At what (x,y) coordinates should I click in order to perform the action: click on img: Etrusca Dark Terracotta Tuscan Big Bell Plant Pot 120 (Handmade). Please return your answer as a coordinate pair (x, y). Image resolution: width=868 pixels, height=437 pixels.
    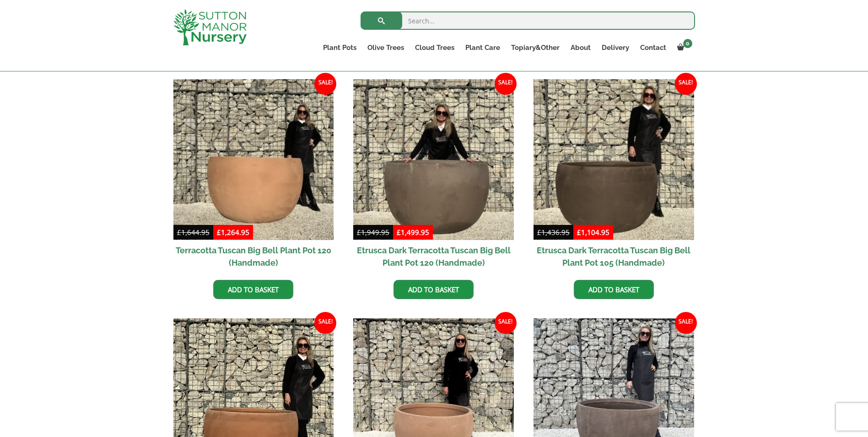
    Looking at the image, I should click on (433, 159).